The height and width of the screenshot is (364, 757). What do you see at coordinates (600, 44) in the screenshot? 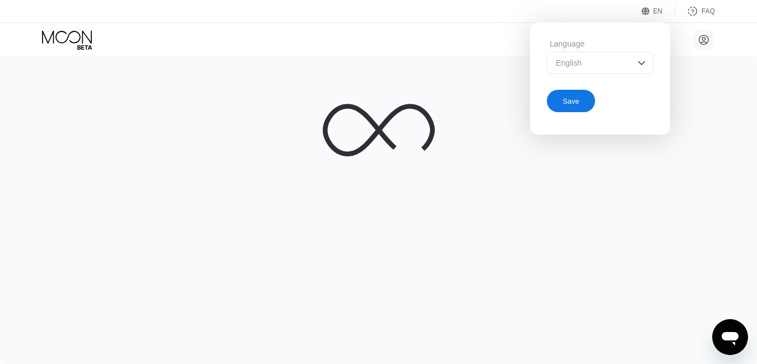
I see `div: Language` at bounding box center [600, 44].